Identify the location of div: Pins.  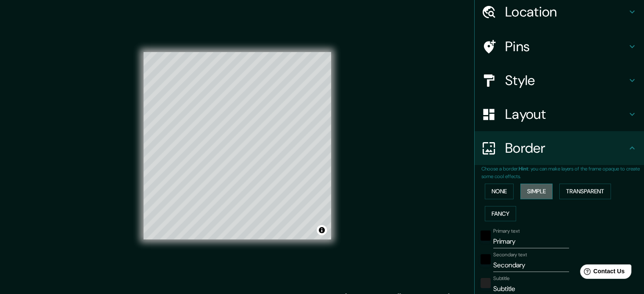
(560, 46).